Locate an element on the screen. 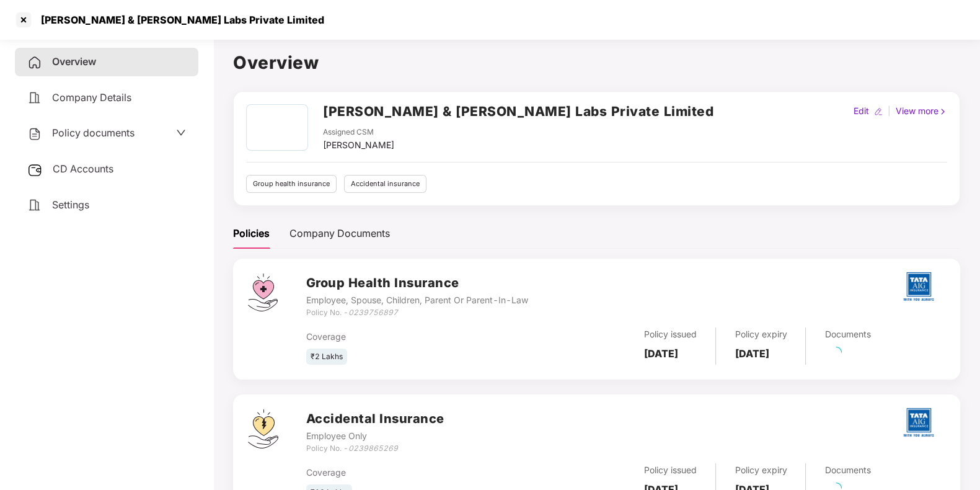  i: 0239865269 is located at coordinates (373, 448).